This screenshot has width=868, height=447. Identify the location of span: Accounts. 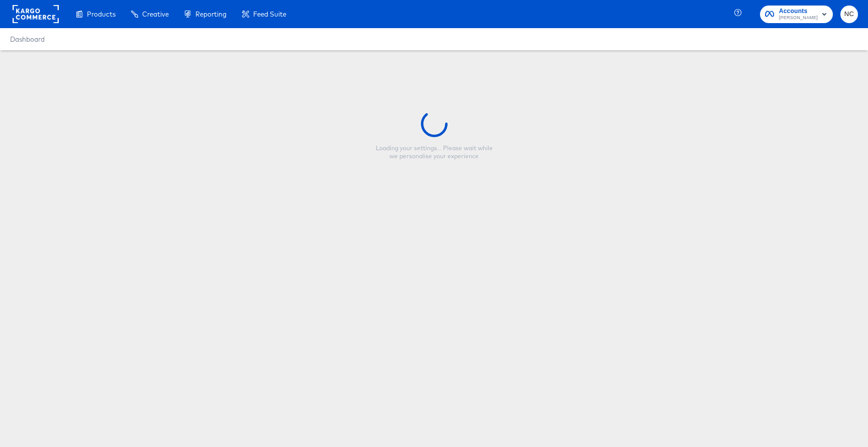
(798, 11).